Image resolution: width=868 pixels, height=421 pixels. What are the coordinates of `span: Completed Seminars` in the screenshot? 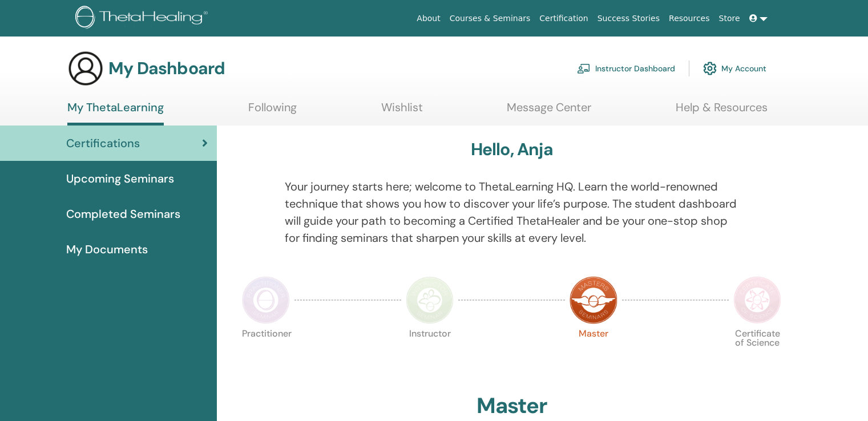 It's located at (123, 214).